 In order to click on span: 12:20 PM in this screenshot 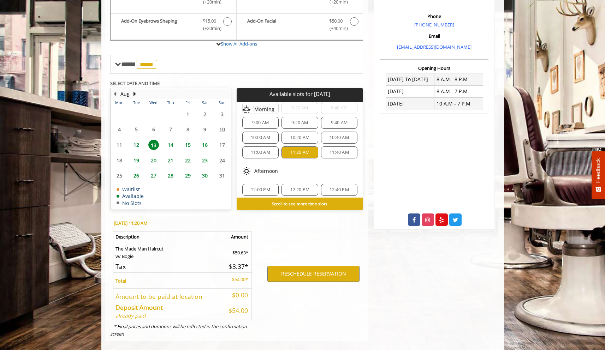, I will do `click(300, 190)`.